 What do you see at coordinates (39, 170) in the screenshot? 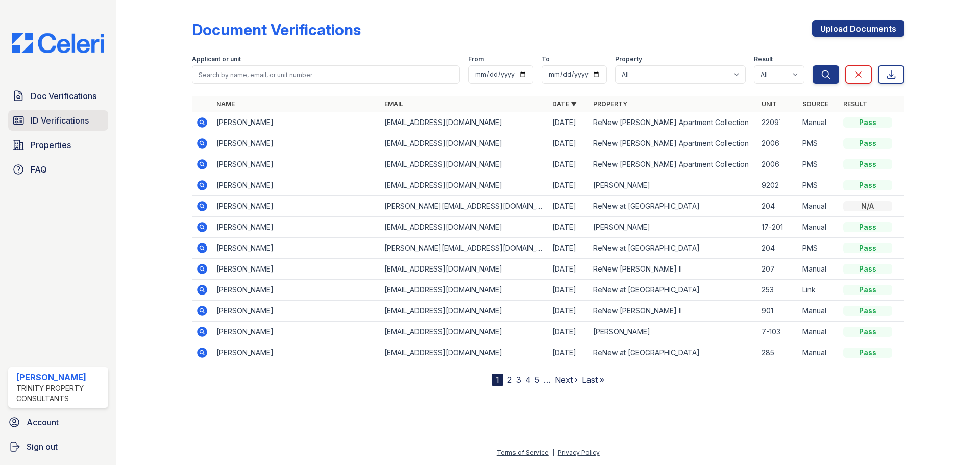
I see `span: FAQ` at bounding box center [39, 170].